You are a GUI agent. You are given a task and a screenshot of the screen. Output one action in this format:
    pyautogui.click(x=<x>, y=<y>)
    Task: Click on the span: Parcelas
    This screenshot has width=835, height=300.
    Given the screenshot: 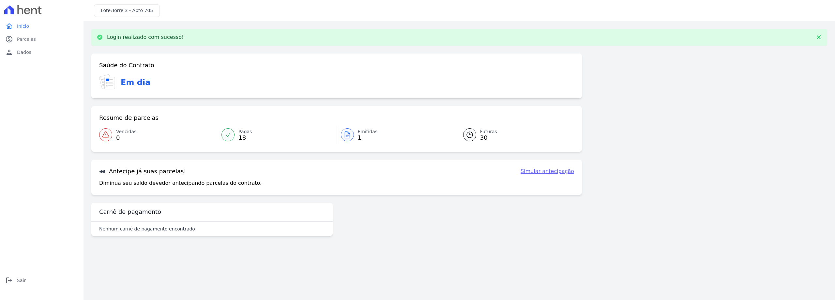 What is the action you would take?
    pyautogui.click(x=26, y=39)
    